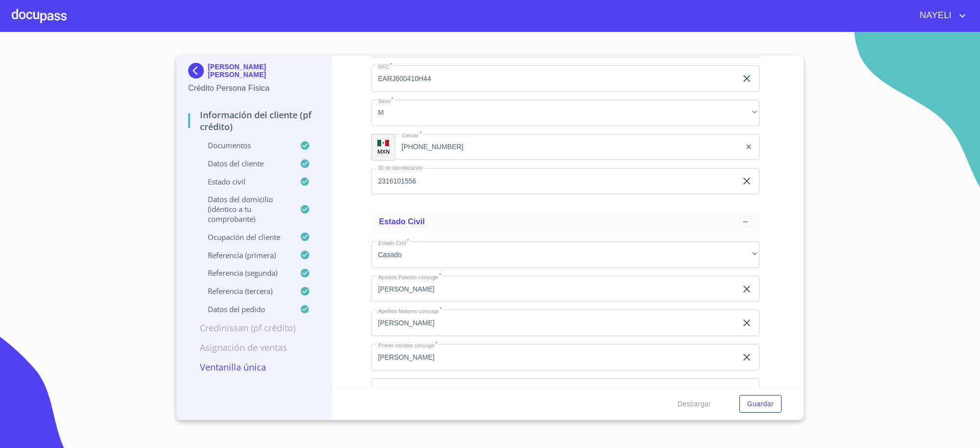 The width and height of the screenshot is (980, 448). I want to click on button: Guardar, so click(760, 404).